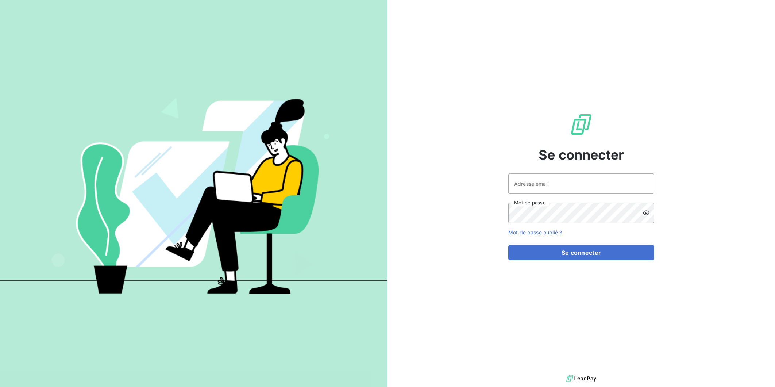  I want to click on img: logo, so click(582, 379).